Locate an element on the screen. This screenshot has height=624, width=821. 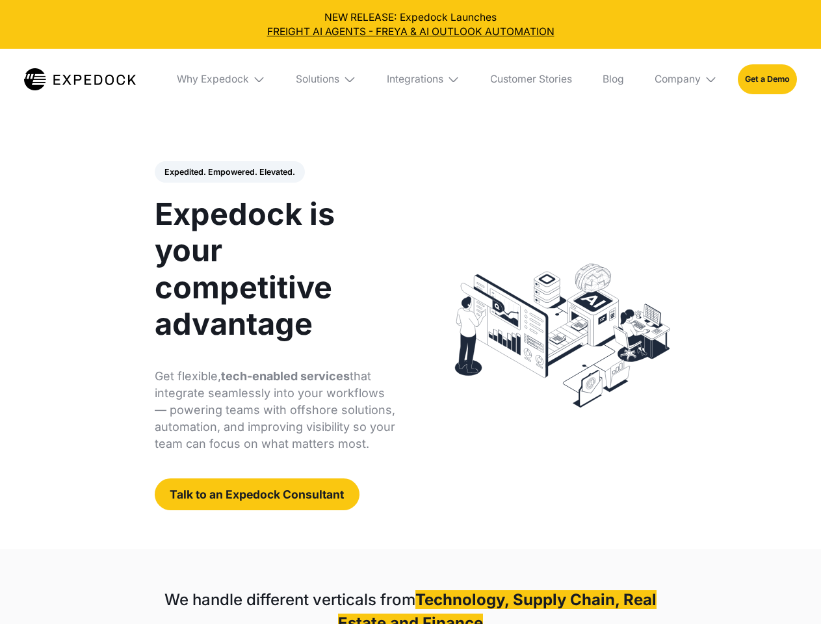
strong: tech-enabled services is located at coordinates (285, 376).